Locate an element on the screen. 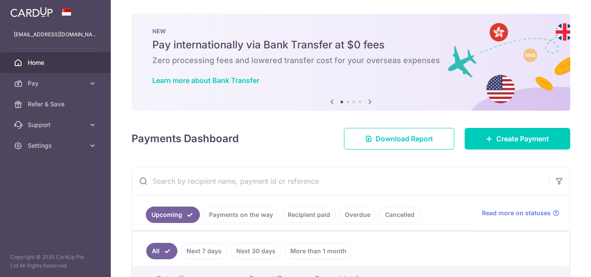  span: Create Payment is located at coordinates (523, 139).